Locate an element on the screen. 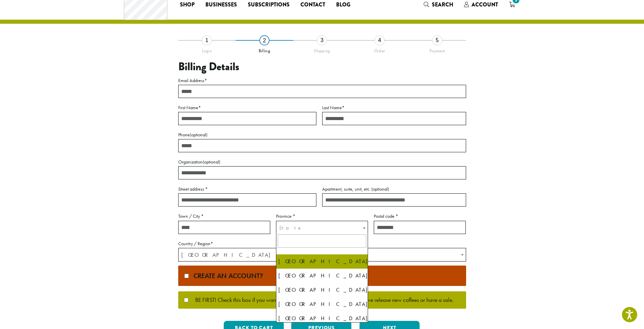 The height and width of the screenshot is (329, 644). div: Billing is located at coordinates (265, 49).